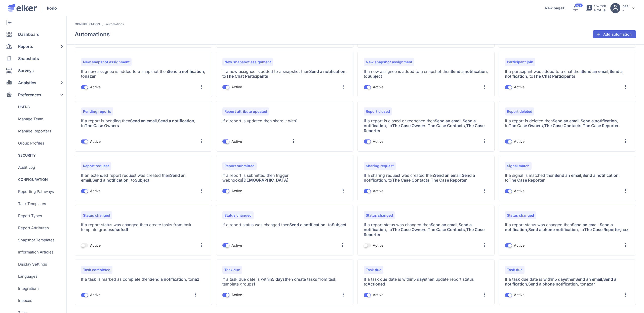 This screenshot has height=313, width=644. What do you see at coordinates (30, 216) in the screenshot?
I see `span: Report Types` at bounding box center [30, 216].